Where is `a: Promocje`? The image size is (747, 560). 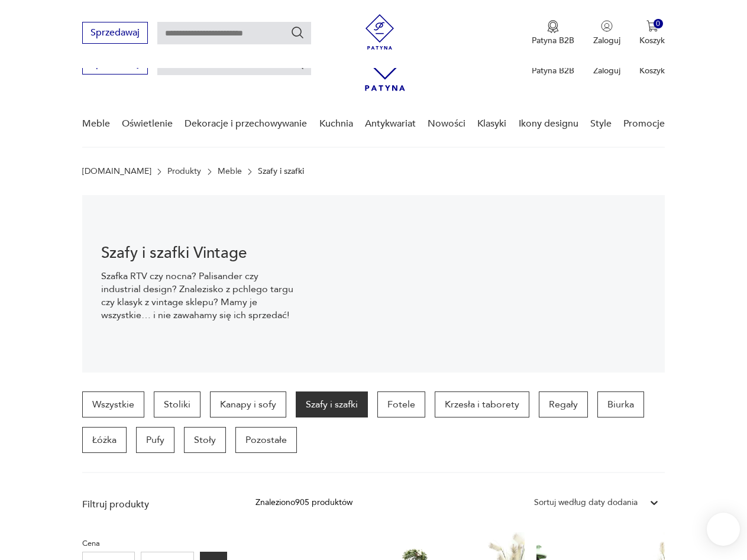
a: Promocje is located at coordinates (644, 124).